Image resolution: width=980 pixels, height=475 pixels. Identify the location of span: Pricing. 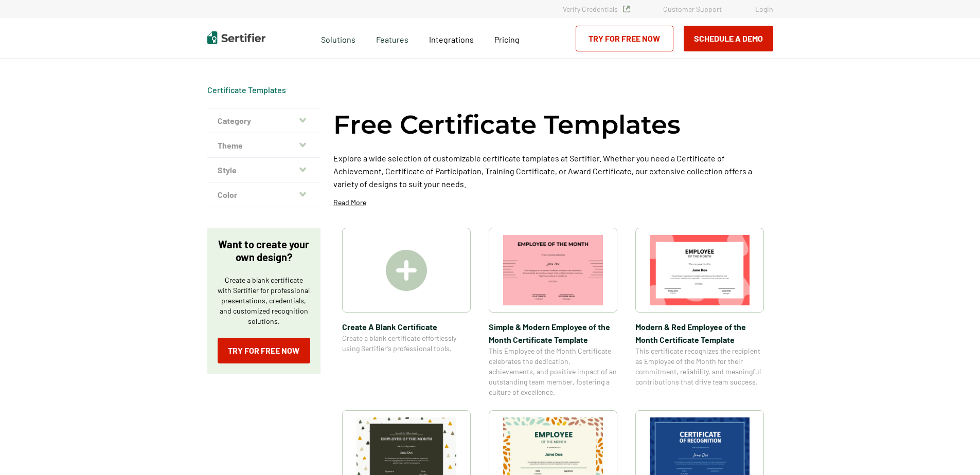
(507, 39).